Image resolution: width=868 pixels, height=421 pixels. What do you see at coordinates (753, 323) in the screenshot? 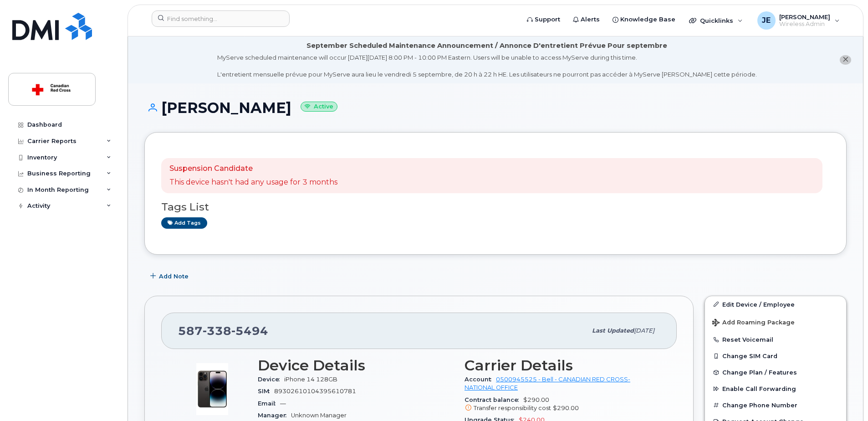
I see `span: Add Roaming Package` at bounding box center [753, 323].